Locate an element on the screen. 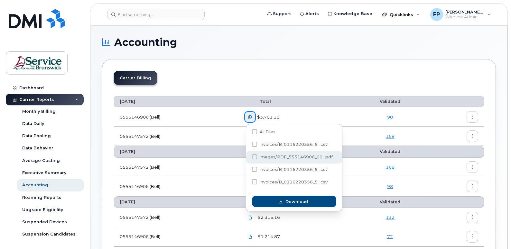  a: 72 is located at coordinates (390, 237).